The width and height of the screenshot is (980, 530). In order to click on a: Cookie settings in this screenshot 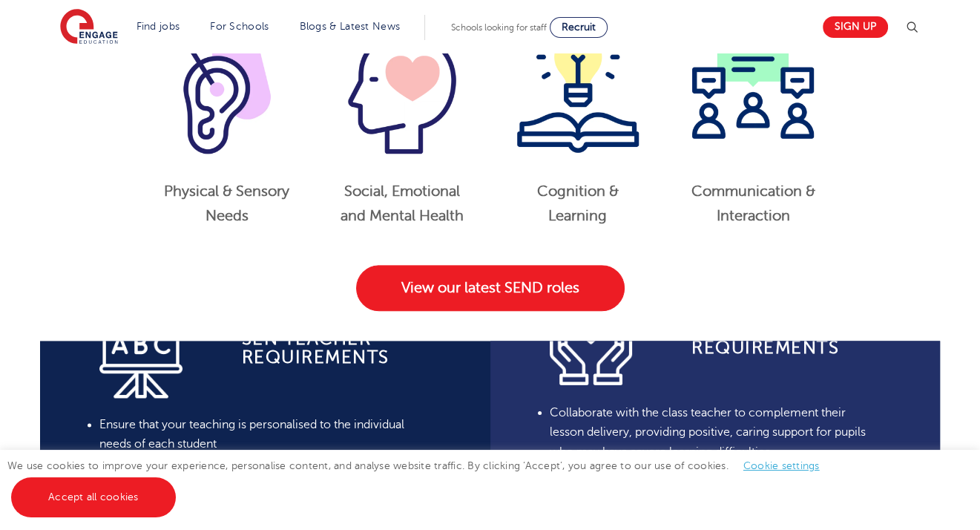, I will do `click(781, 466)`.